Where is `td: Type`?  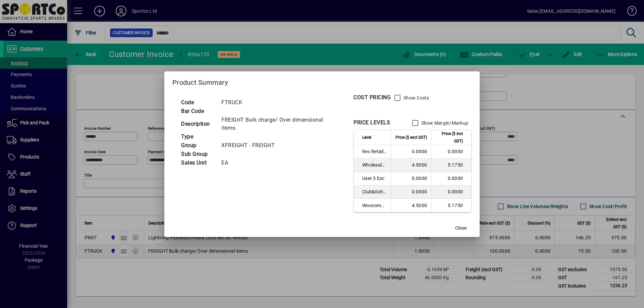
td: Type is located at coordinates (198, 137).